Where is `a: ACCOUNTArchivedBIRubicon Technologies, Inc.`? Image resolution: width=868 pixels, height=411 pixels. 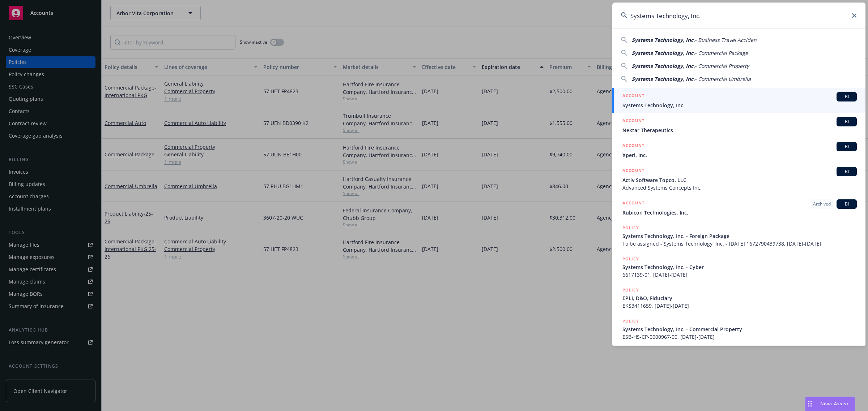
a: ACCOUNTArchivedBIRubicon Technologies, Inc. is located at coordinates (739, 208).